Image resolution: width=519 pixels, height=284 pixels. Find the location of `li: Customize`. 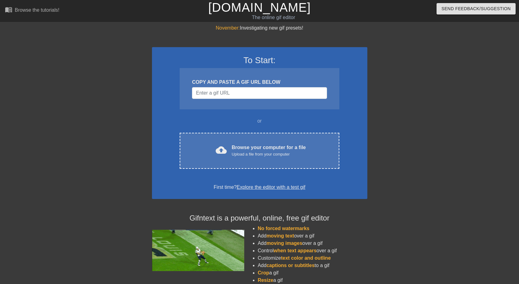

li: Customize is located at coordinates (313, 258).